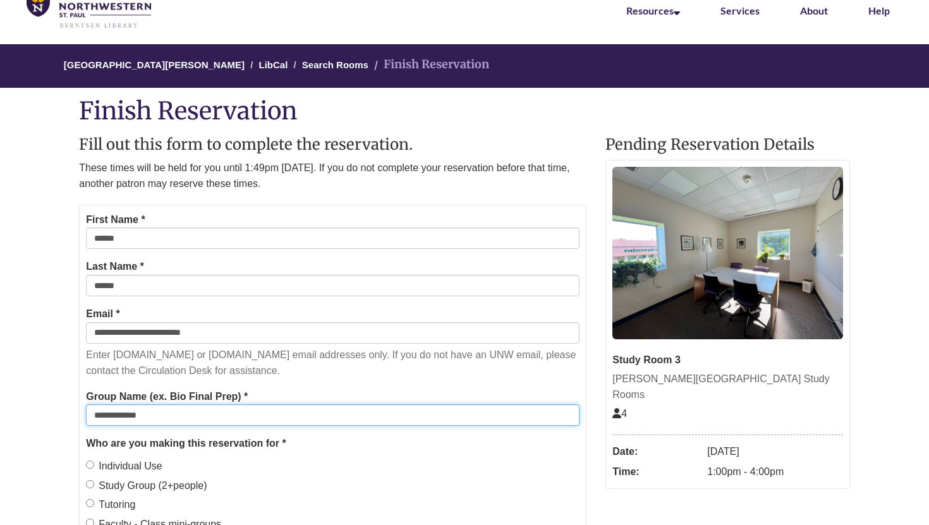  What do you see at coordinates (146, 486) in the screenshot?
I see `label: Study Group (2+people)` at bounding box center [146, 486].